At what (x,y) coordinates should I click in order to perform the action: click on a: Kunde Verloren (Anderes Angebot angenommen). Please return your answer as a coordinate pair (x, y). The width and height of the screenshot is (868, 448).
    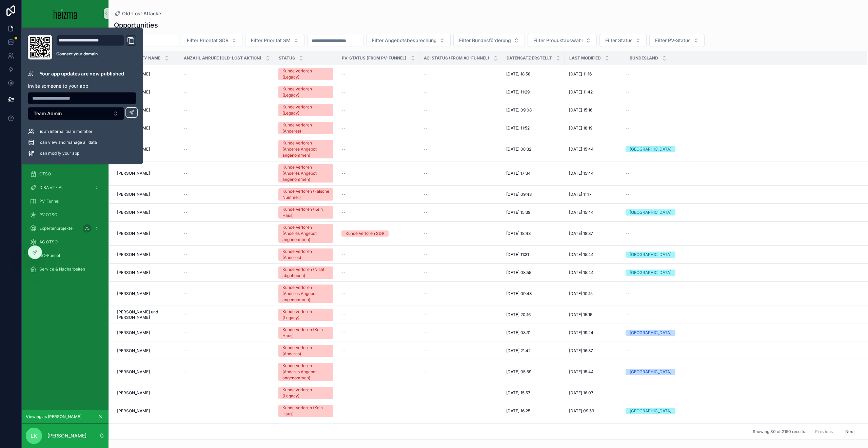
    Looking at the image, I should click on (306, 371).